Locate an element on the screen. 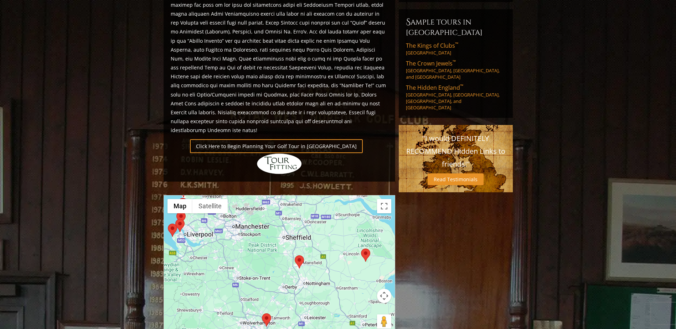 This screenshot has width=676, height=329. span: The Hidden England is located at coordinates (434, 88).